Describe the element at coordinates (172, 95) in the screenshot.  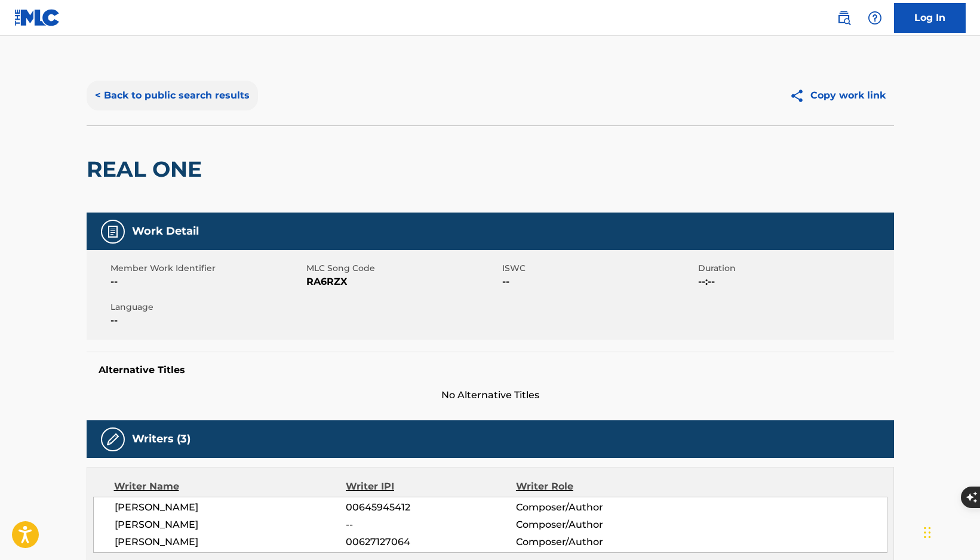
I see `button: < Back to public search results` at that location.